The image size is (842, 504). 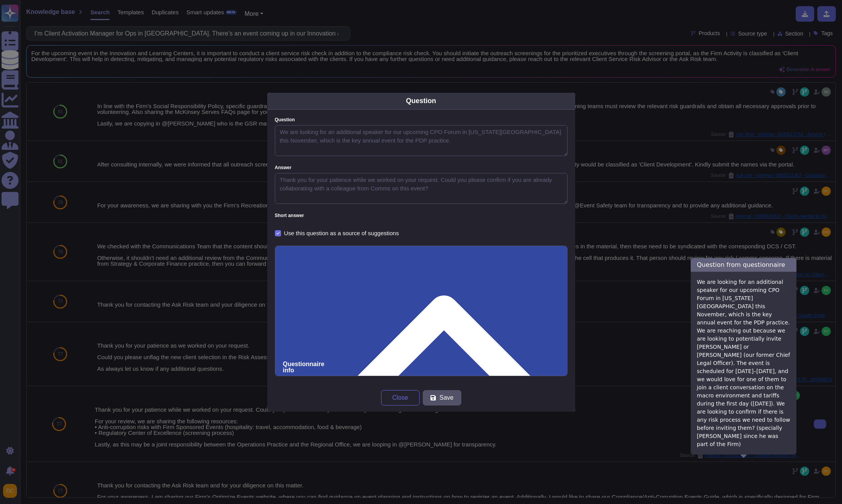 I want to click on label: Question, so click(x=421, y=120).